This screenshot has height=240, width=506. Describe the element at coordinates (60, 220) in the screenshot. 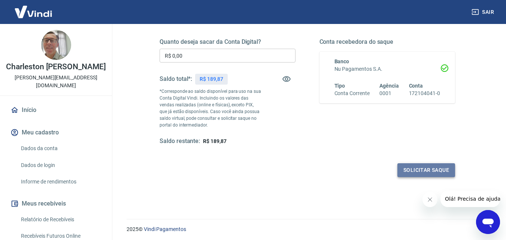

I see `a: Relatório de Recebíveis` at that location.